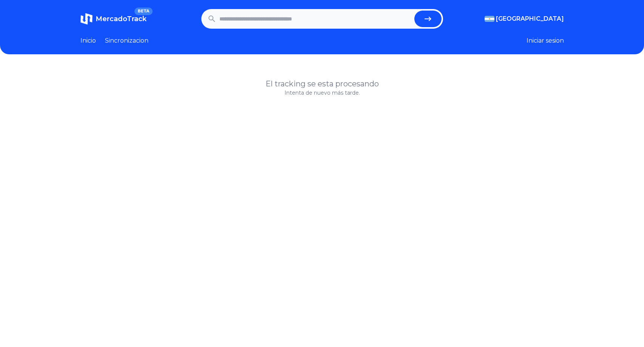 This screenshot has width=644, height=347. What do you see at coordinates (86, 19) in the screenshot?
I see `img: MercadoTrack` at bounding box center [86, 19].